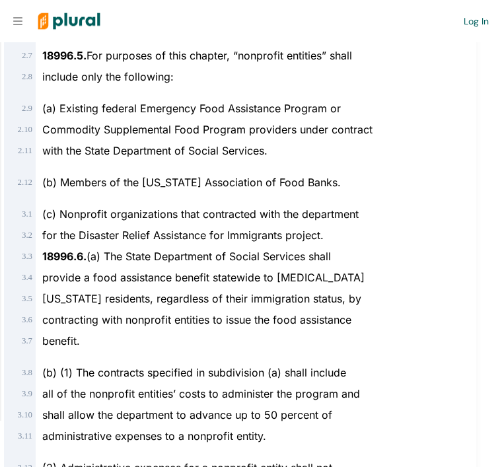  I want to click on span: 3 . 3, so click(27, 256).